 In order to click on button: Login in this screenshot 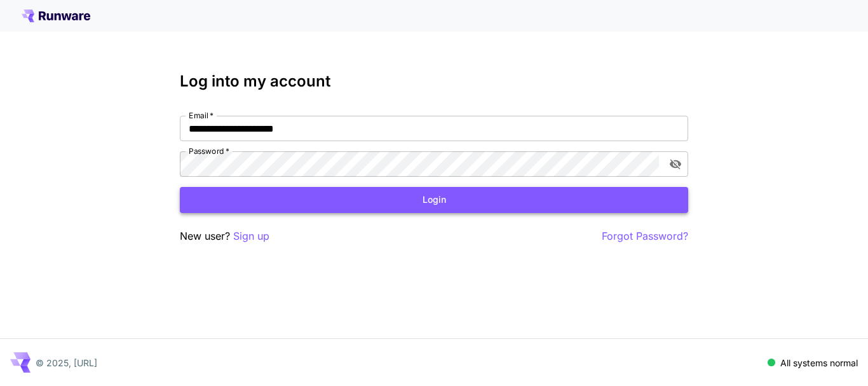, I will do `click(434, 200)`.